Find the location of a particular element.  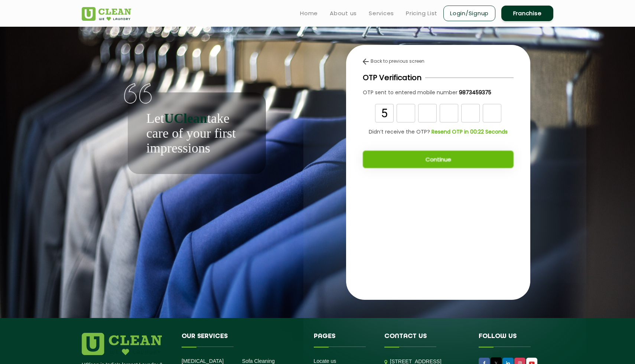

a: About us is located at coordinates (343, 14).